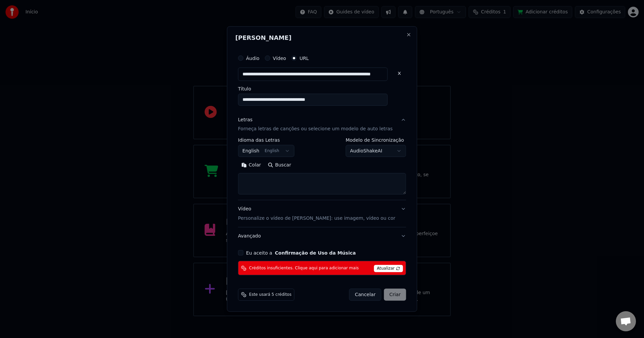 Image resolution: width=644 pixels, height=338 pixels. What do you see at coordinates (279, 58) in the screenshot?
I see `label: Vídeo` at bounding box center [279, 58].